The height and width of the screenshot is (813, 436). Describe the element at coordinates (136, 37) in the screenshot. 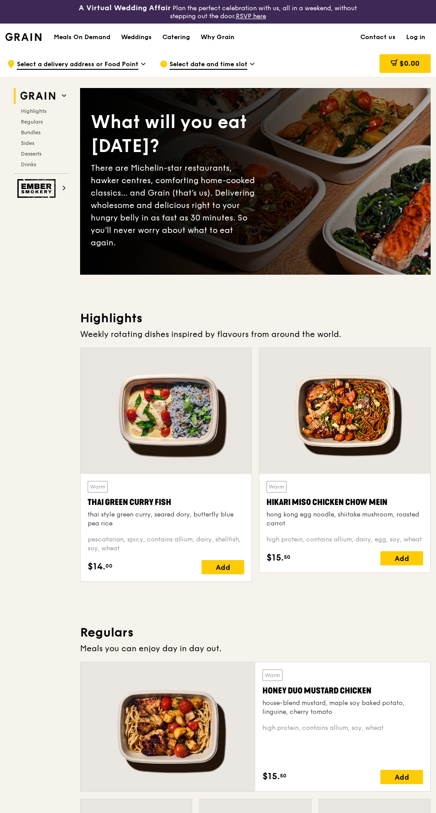

I see `a: Weddings` at that location.